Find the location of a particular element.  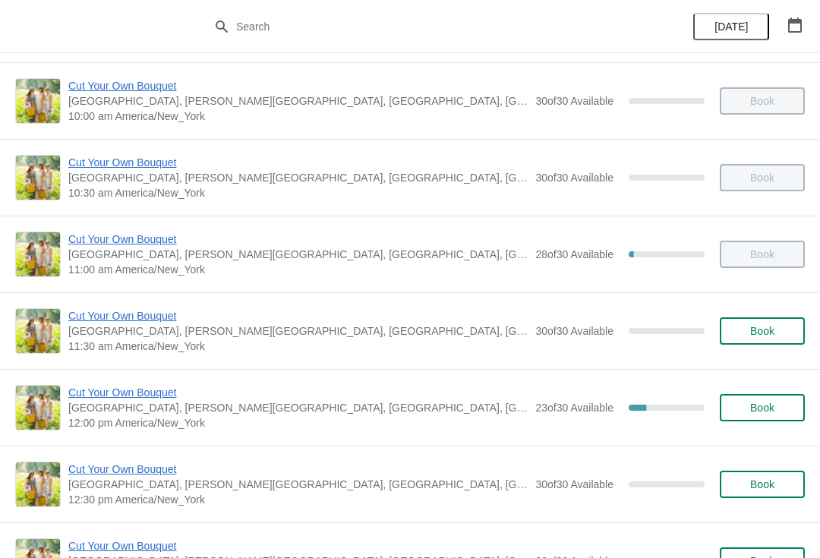

span: 28 of 30 Available is located at coordinates (574, 254).